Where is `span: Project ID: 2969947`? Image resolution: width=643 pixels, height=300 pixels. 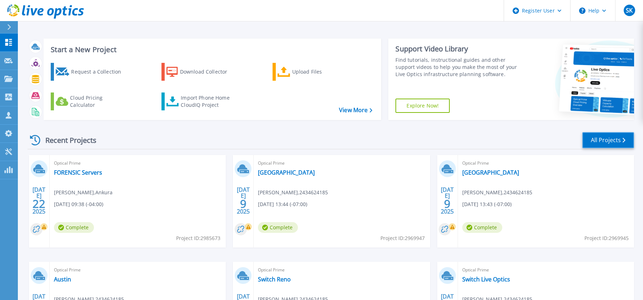
span: Project ID: 2969947 is located at coordinates (403, 238).